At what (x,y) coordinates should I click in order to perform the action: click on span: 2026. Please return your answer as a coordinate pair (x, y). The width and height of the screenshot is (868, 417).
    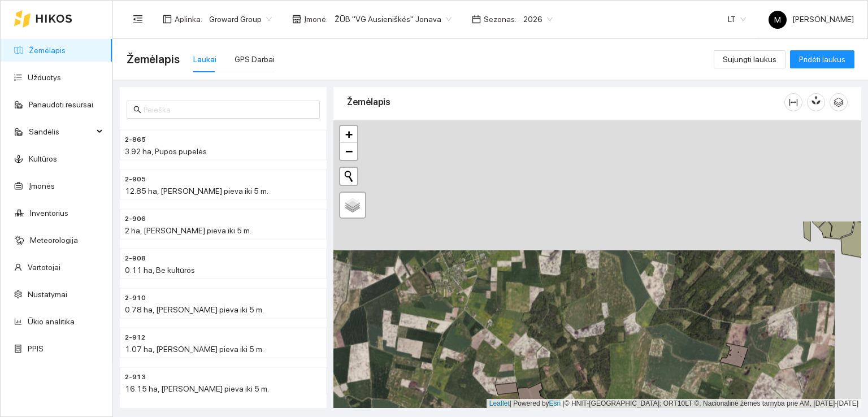
    Looking at the image, I should click on (539, 19).